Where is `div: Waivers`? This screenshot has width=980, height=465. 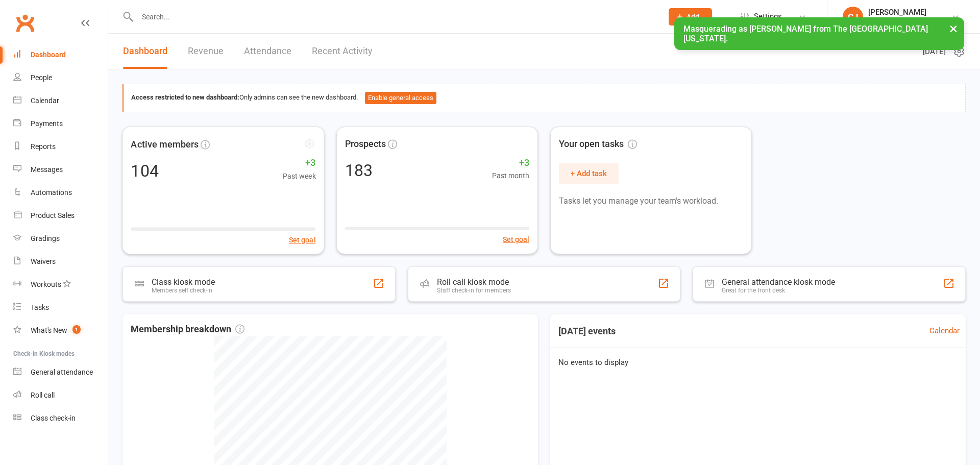
div: Waivers is located at coordinates (43, 261).